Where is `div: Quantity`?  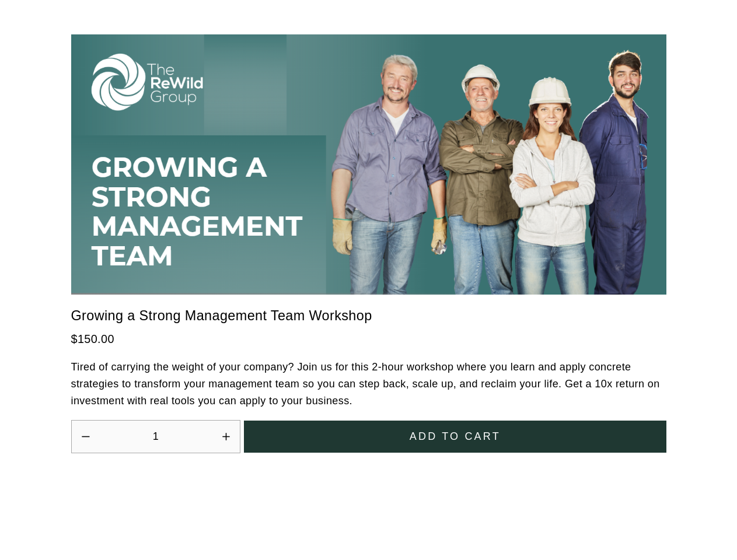 div: Quantity is located at coordinates (156, 437).